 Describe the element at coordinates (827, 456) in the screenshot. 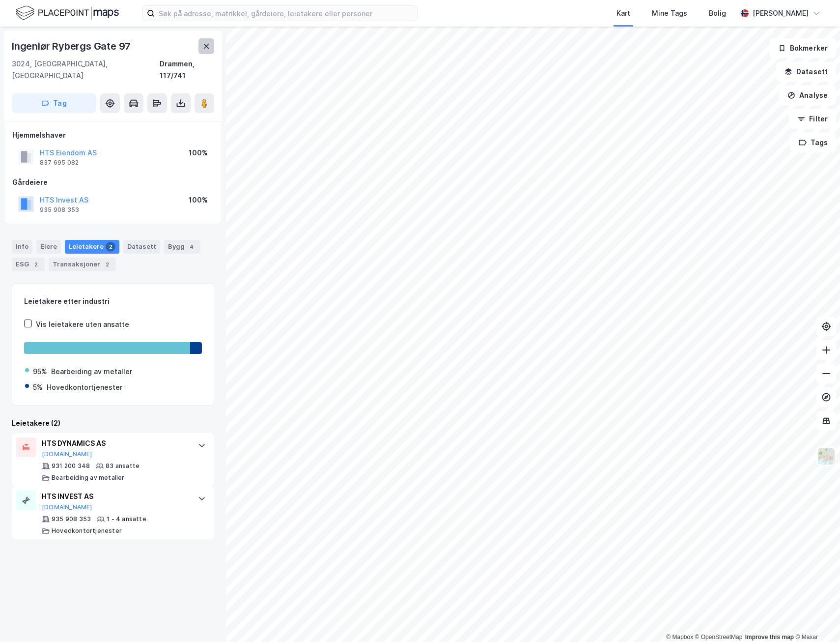

I see `img: Z` at that location.